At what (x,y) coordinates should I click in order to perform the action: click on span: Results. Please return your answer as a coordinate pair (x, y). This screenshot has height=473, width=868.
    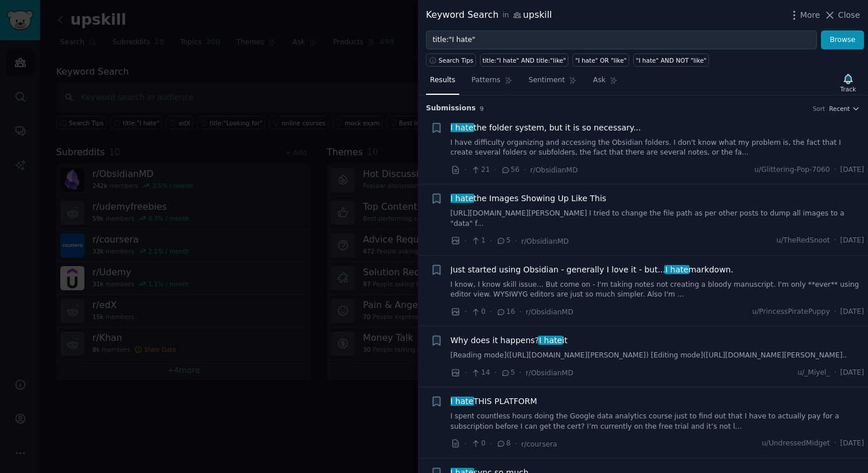
    Looking at the image, I should click on (442, 81).